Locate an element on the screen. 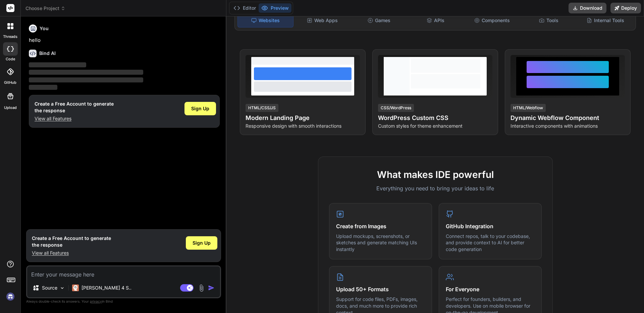 The width and height of the screenshot is (644, 313). span: privacy is located at coordinates (96, 301).